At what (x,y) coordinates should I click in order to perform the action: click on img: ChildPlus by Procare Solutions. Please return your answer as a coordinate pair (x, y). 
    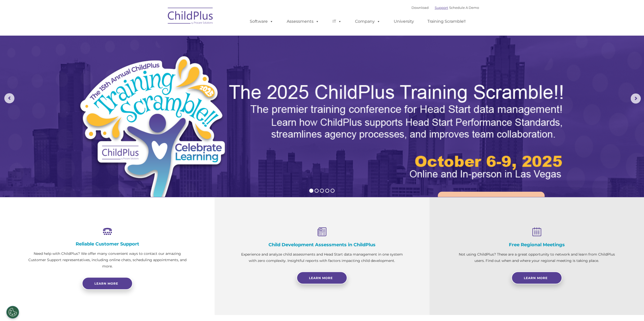
    Looking at the image, I should click on (190, 17).